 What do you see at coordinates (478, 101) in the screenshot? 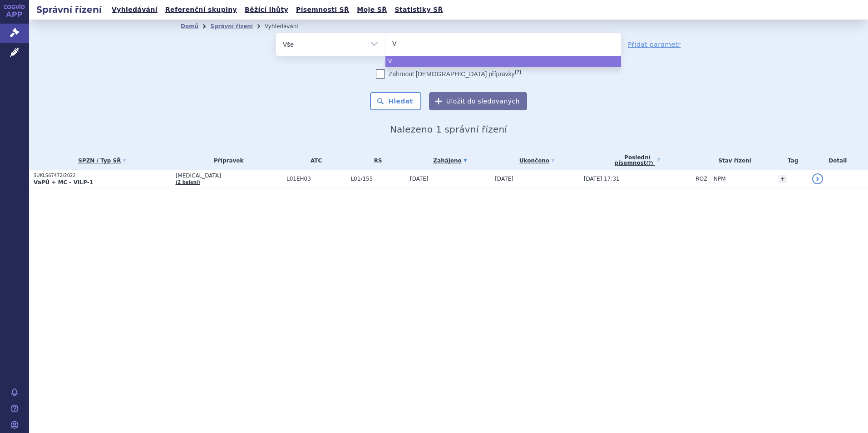
I see `button: Uložit do sledovaných` at bounding box center [478, 101].